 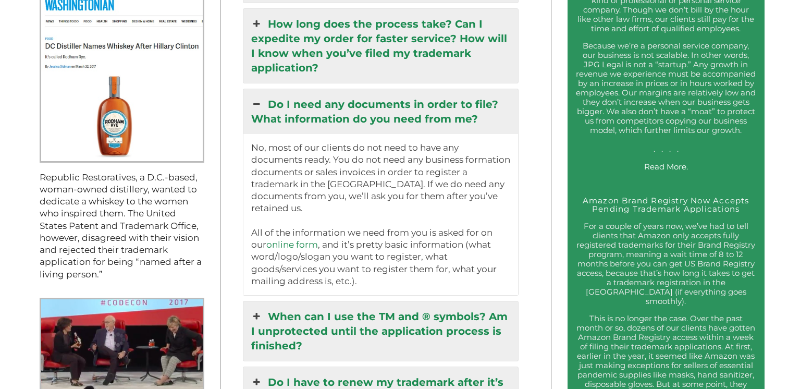 What do you see at coordinates (381, 214) in the screenshot?
I see `p: No, most of our clients do not need to have any documents ready. You do not need any business for...` at bounding box center [381, 214].